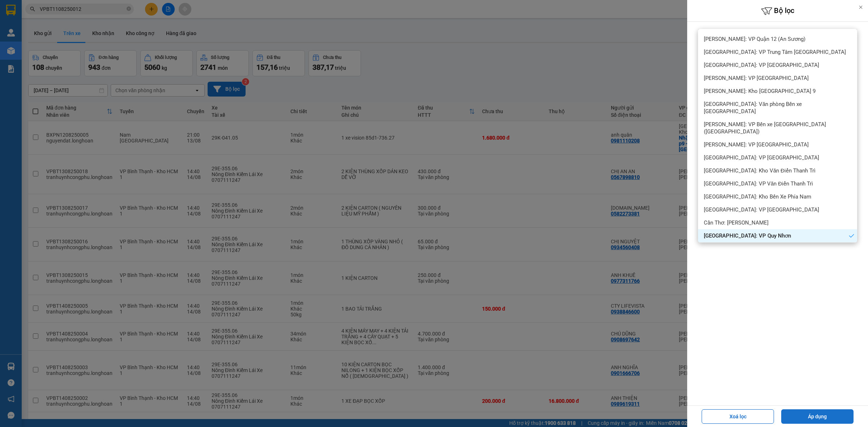 This screenshot has height=427, width=868. What do you see at coordinates (778, 11) in the screenshot?
I see `h6: Bộ lọc` at bounding box center [778, 11].